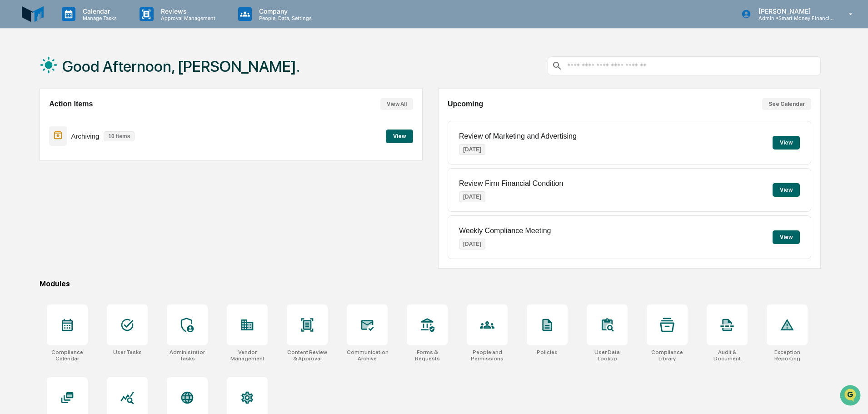 The width and height of the screenshot is (868, 414). Describe the element at coordinates (511, 184) in the screenshot. I see `p: Review Firm Financial Condition` at that location.